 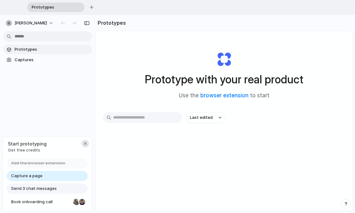 What do you see at coordinates (224, 96) in the screenshot?
I see `span: Use the to start` at bounding box center [224, 96].